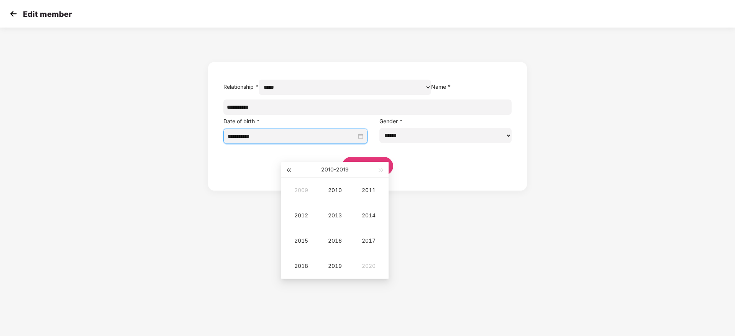 This screenshot has width=735, height=336. Describe the element at coordinates (335, 241) in the screenshot. I see `div: 2016` at that location.